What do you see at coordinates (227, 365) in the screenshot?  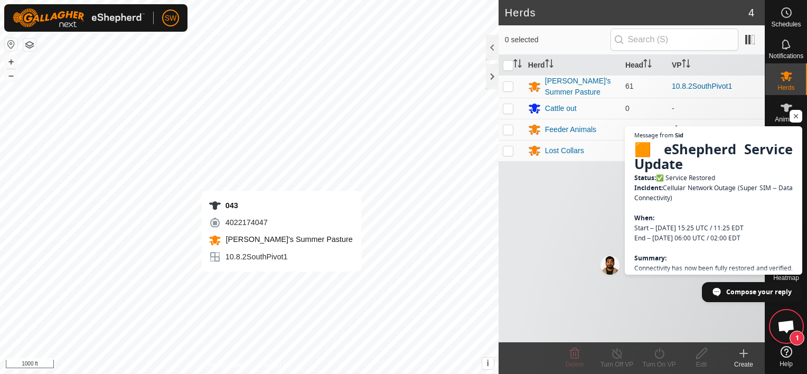 I see `a: Privacy Policy` at bounding box center [227, 365].